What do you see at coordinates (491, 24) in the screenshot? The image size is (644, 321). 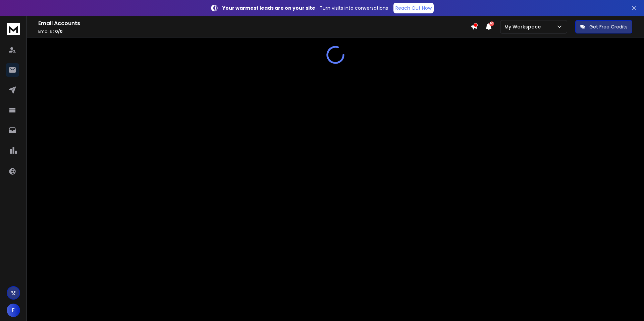 I see `span: 50` at bounding box center [491, 24].